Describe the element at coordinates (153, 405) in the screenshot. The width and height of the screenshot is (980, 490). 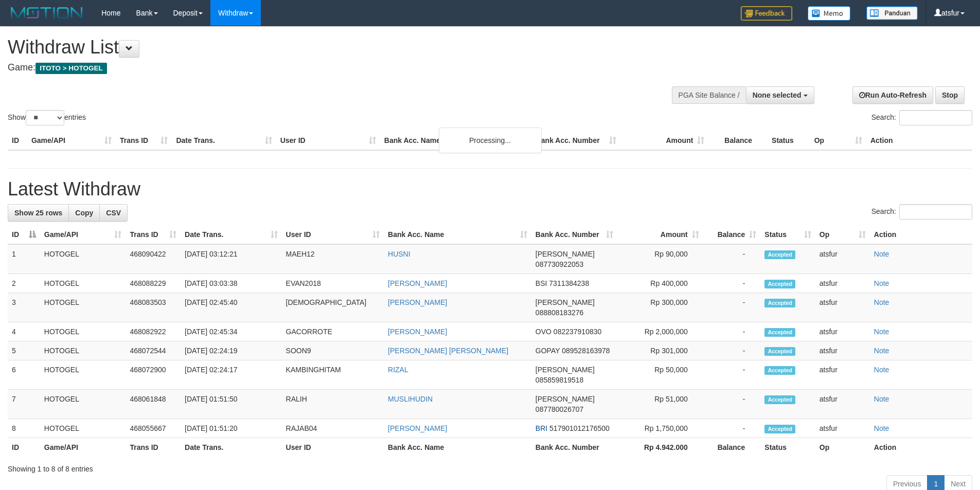
I see `td: 468061848` at that location.